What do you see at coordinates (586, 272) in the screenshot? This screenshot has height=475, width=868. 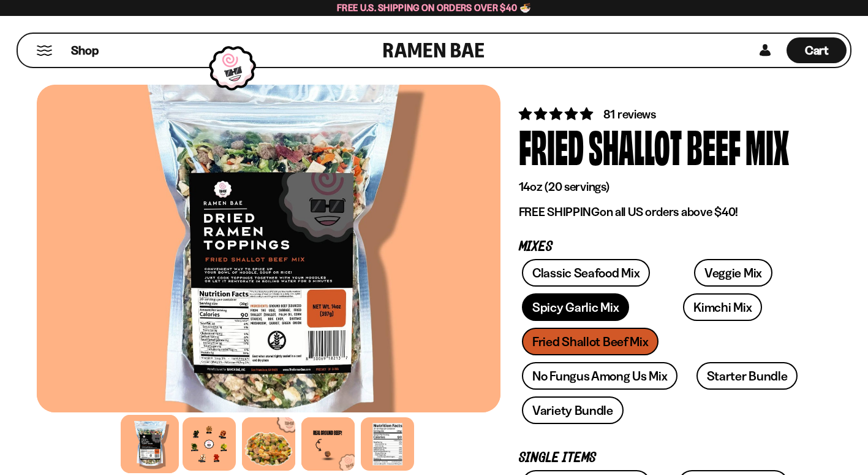 I see `a: Classic Seafood Mix` at bounding box center [586, 272].